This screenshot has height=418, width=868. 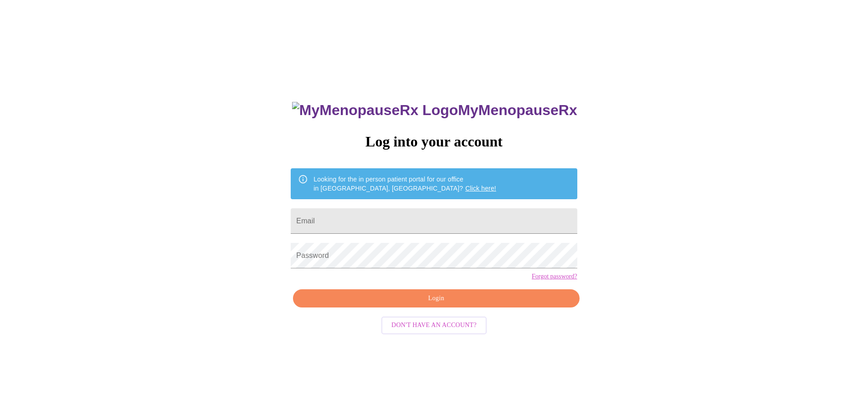 I want to click on h3: Log into your account, so click(x=434, y=141).